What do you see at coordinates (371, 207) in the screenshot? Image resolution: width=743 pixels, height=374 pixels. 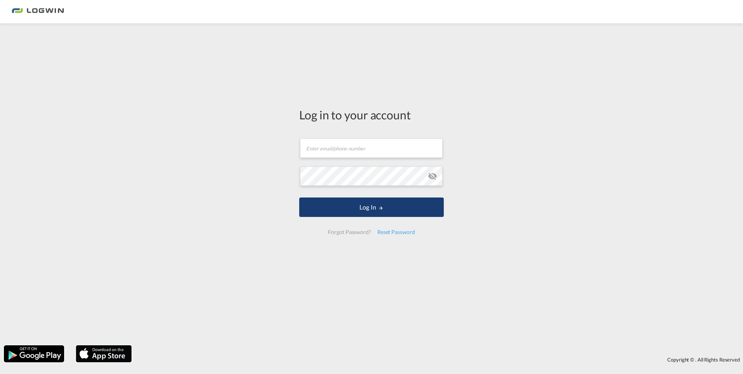 I see `button: LOGIN` at bounding box center [371, 207].